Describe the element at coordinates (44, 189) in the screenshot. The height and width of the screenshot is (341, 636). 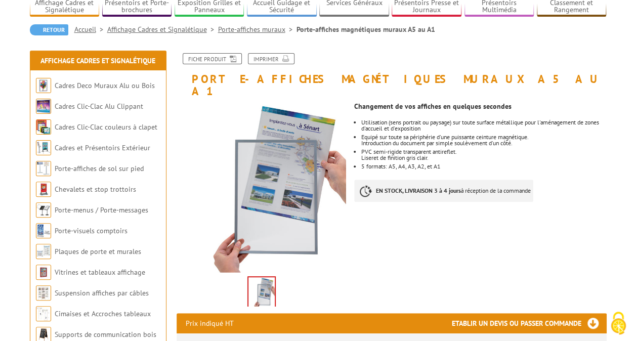
I see `img: Chevalets et stop trottoirs` at that location.